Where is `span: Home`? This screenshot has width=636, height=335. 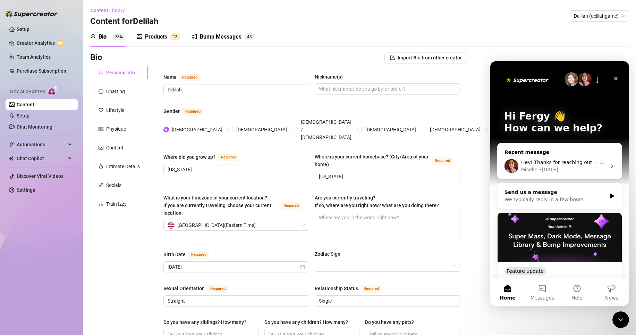 span: Home is located at coordinates (17, 236).